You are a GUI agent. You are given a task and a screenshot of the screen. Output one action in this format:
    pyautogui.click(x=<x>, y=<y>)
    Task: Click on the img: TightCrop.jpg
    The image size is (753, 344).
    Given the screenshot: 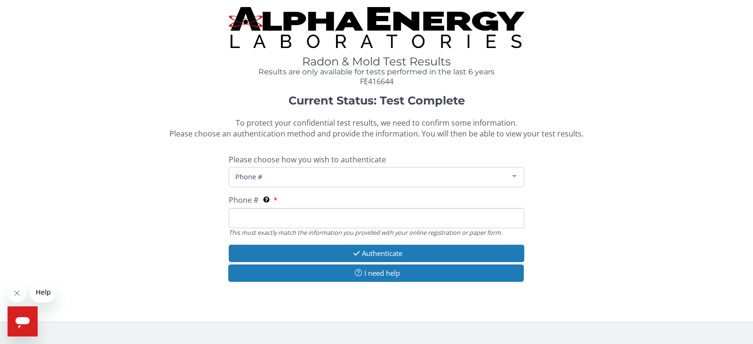 What is the action you would take?
    pyautogui.click(x=377, y=27)
    